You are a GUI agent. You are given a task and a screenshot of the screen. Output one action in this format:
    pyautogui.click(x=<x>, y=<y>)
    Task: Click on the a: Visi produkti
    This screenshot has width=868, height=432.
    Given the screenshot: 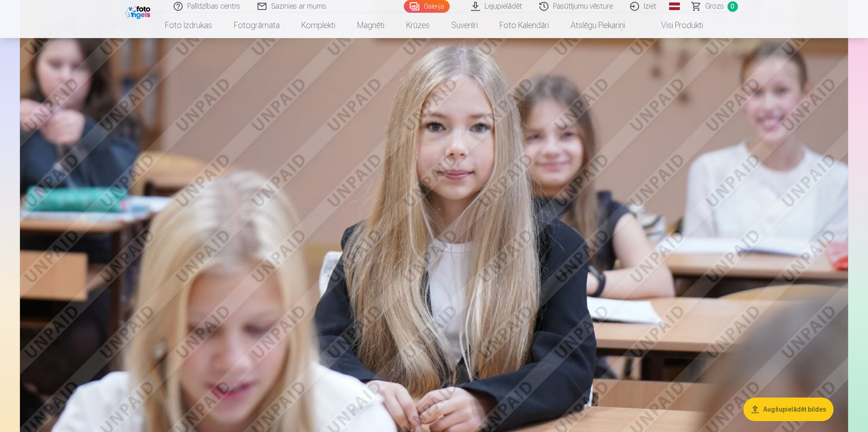 What is the action you would take?
    pyautogui.click(x=675, y=25)
    